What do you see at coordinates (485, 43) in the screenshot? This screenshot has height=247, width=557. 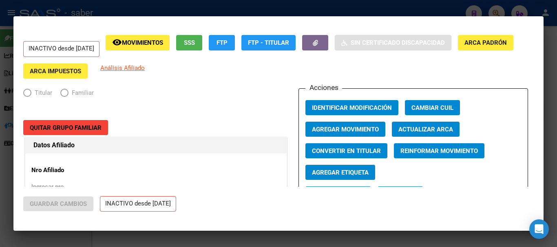 I see `span: ARCA Padrón` at bounding box center [485, 43].